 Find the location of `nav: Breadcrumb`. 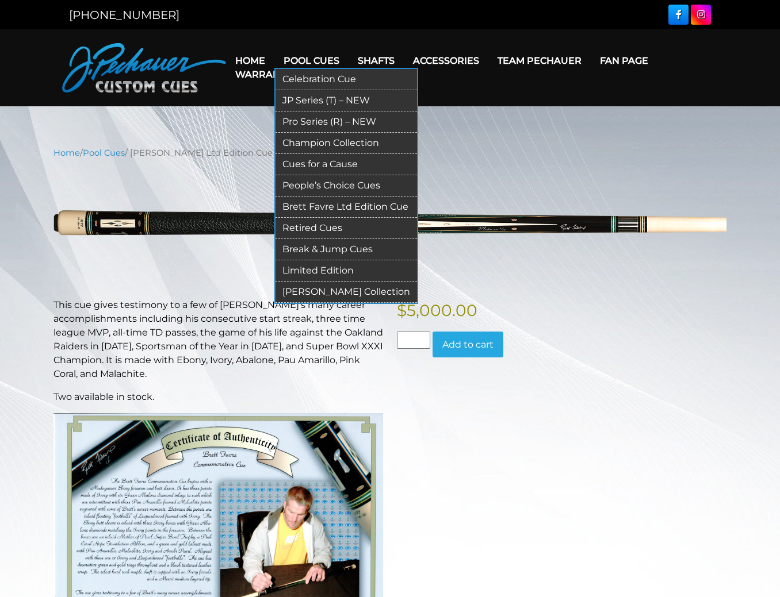

nav: Breadcrumb is located at coordinates (390, 153).